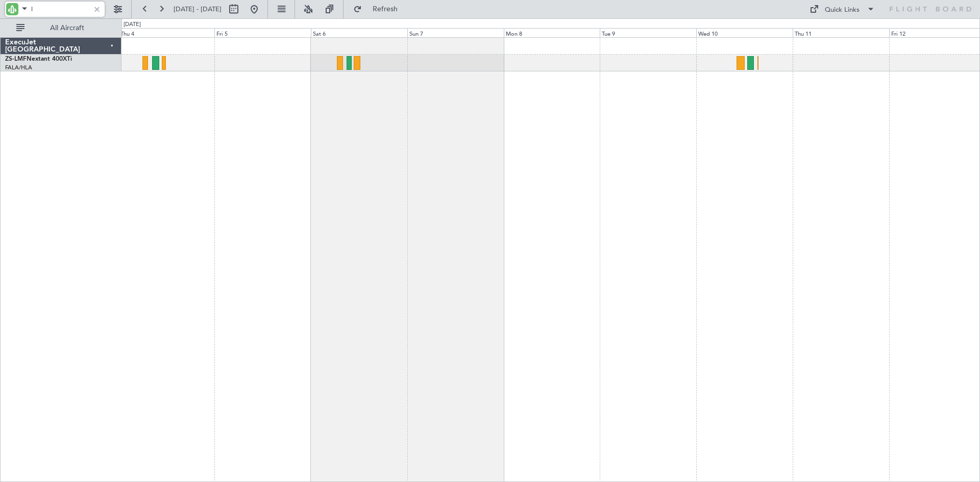 Image resolution: width=980 pixels, height=482 pixels. What do you see at coordinates (842, 10) in the screenshot?
I see `div: Quick Links` at bounding box center [842, 10].